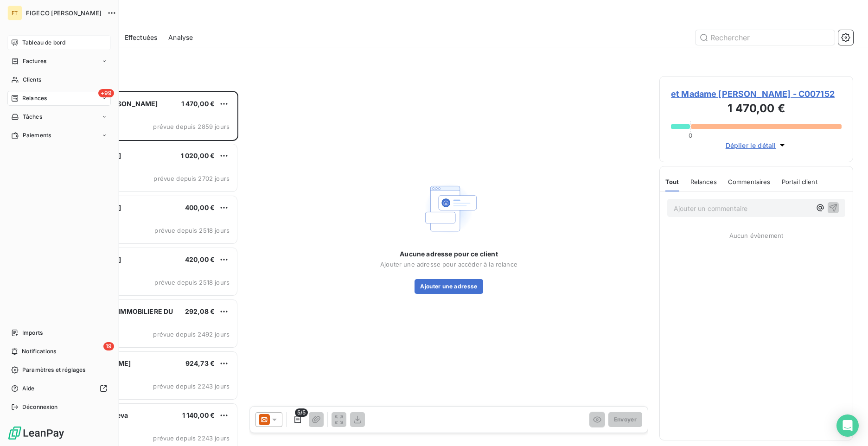  Describe the element at coordinates (39, 352) in the screenshot. I see `span: Notifications` at that location.